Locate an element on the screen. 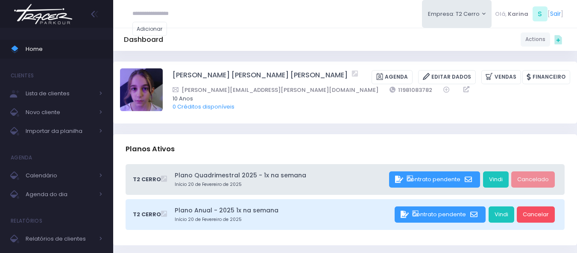 This screenshot has height=253, width=577. a: 0 Créditos disponíveis is located at coordinates (203, 106).